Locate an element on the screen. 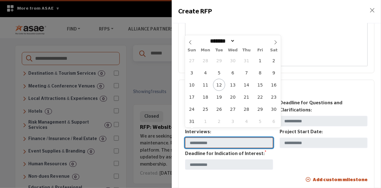  span: September 1, 2025 is located at coordinates (205, 121).